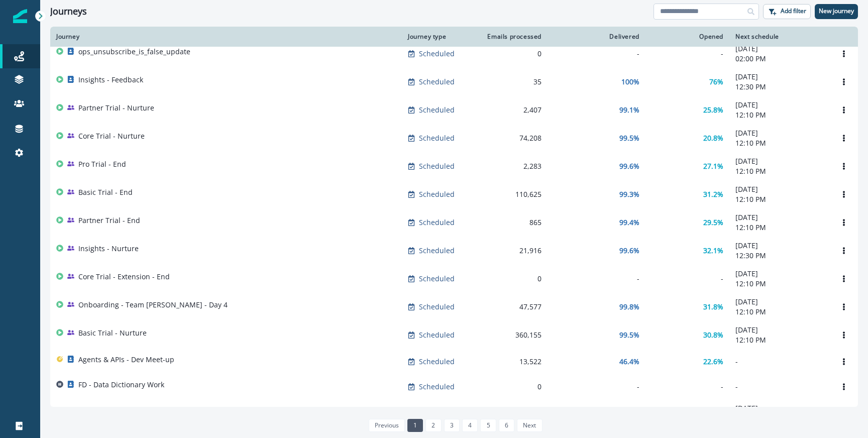 The height and width of the screenshot is (438, 868). What do you see at coordinates (454, 361) in the screenshot?
I see `a: Agents & APIs - Dev Meet-upScheduled13,52246.4%22.6%-Options` at bounding box center [454, 361].